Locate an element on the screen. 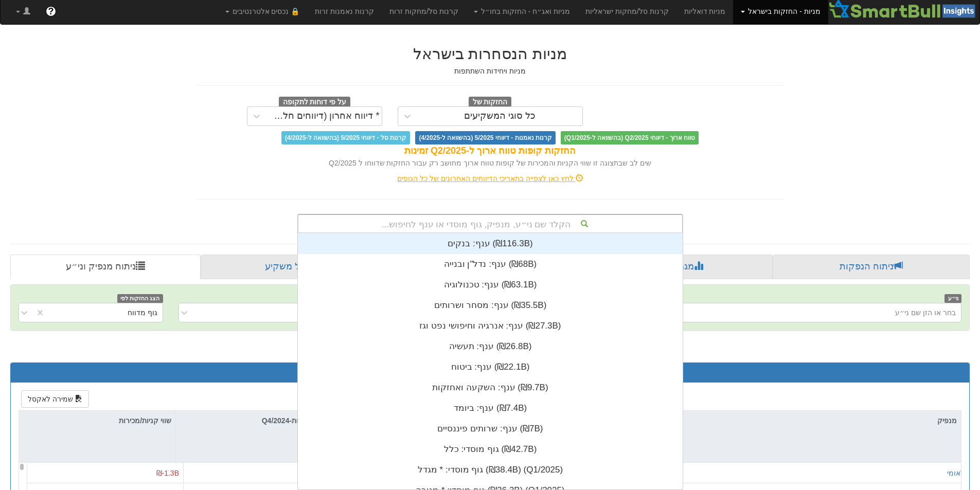 This screenshot has height=490, width=980. div: גוף מוסדי: * ‏מגדל ‎(₪38.4B)‎ (Q1/2025) is located at coordinates (490, 470).